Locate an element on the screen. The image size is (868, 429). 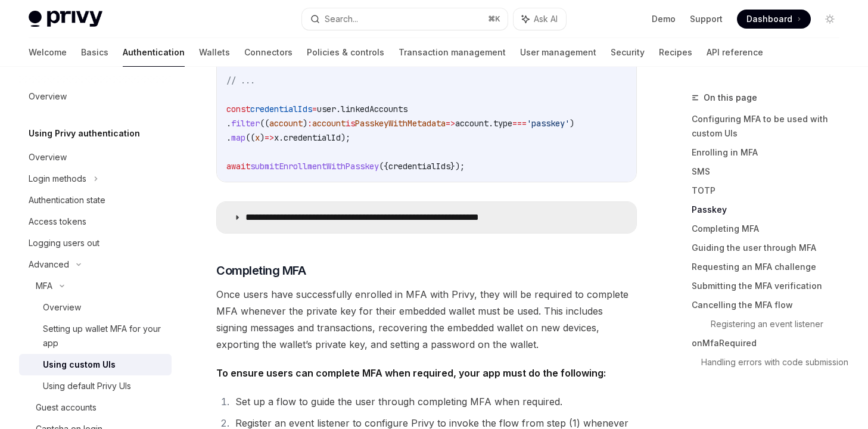
a: Submitting the MFA verification is located at coordinates (770, 286).